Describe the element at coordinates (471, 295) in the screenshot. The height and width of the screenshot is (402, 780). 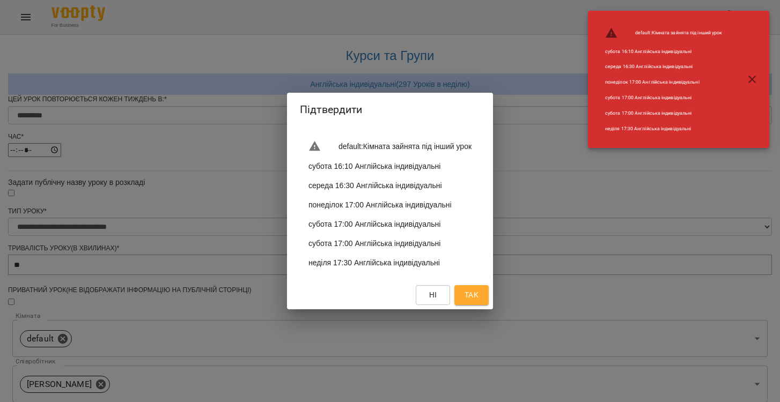
I see `button: Так` at that location.